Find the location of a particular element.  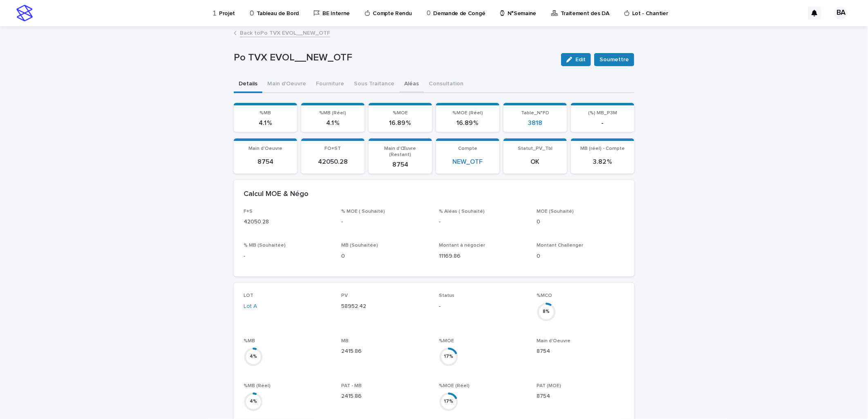

button: Details is located at coordinates (248, 85).